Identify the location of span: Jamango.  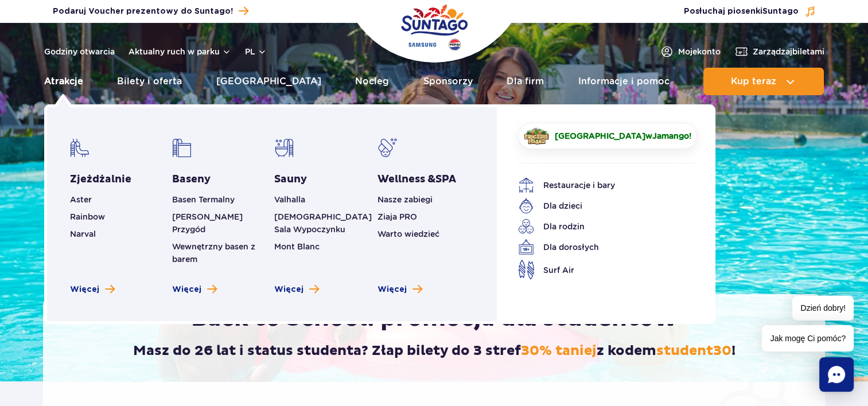
(670, 136).